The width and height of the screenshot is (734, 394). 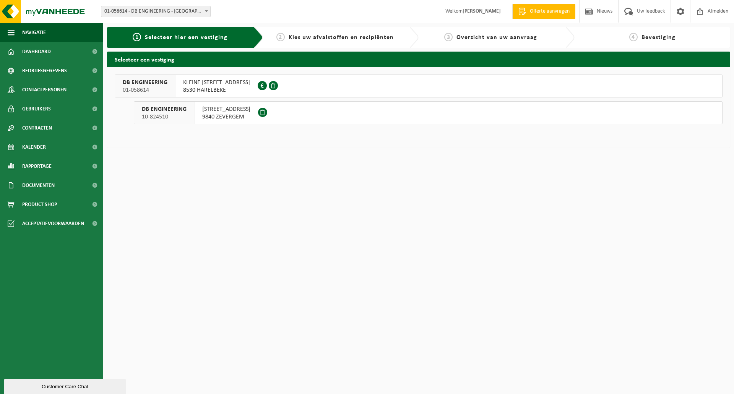 What do you see at coordinates (38, 185) in the screenshot?
I see `span: Documenten` at bounding box center [38, 185].